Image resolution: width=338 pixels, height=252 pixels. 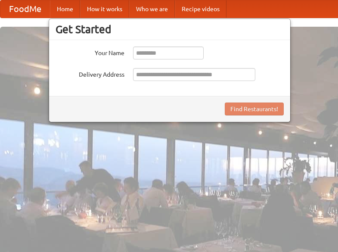 I want to click on h3: Get Started, so click(x=170, y=29).